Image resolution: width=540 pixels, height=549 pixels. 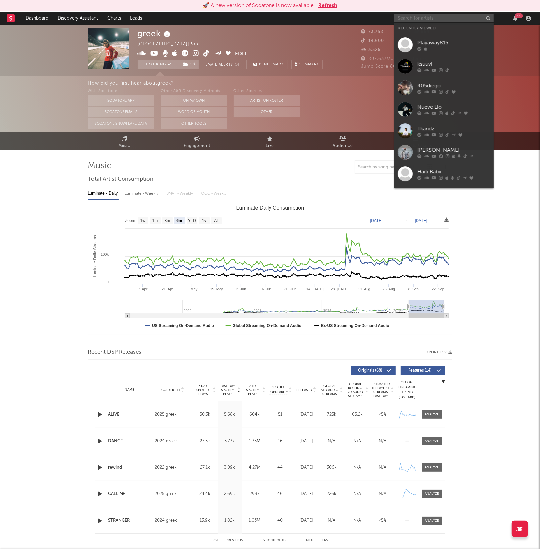 What do you see at coordinates (130, 415) in the screenshot?
I see `a: ALIVE` at bounding box center [130, 415].